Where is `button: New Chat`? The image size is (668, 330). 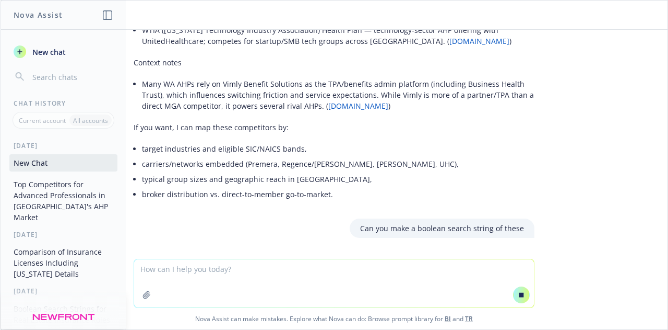
button: New Chat is located at coordinates (63, 162).